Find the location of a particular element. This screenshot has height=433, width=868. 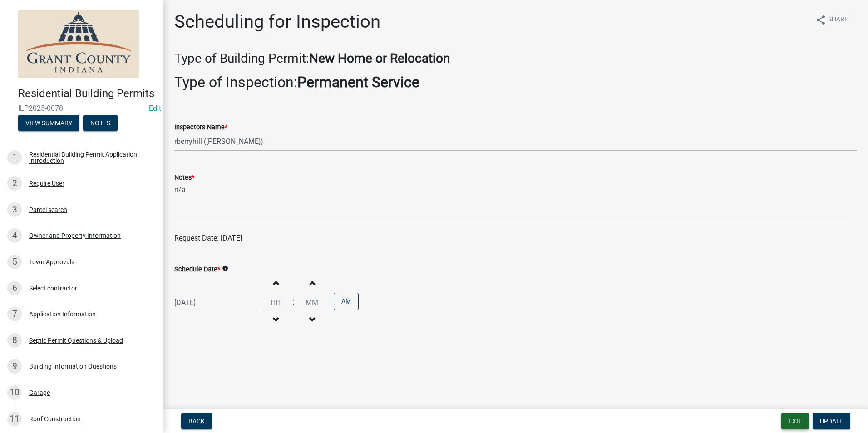

a: Edit is located at coordinates (155, 108).